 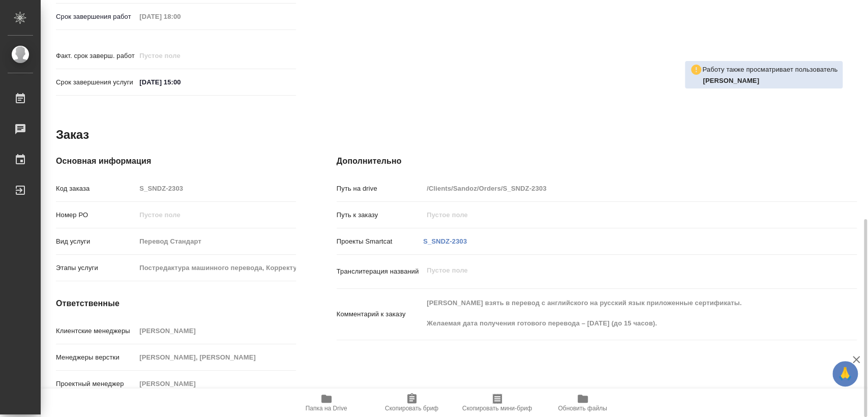 What do you see at coordinates (411, 409) in the screenshot?
I see `span: Скопировать бриф` at bounding box center [411, 409].